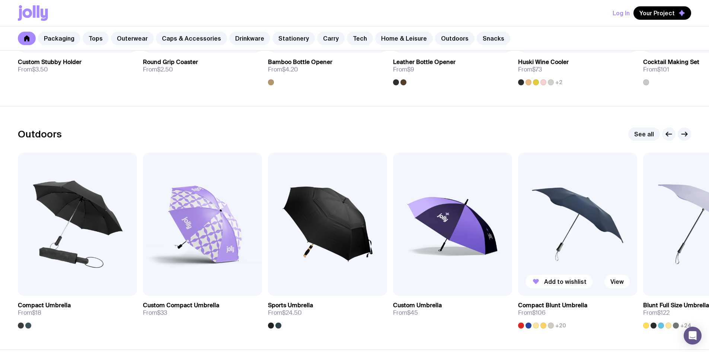 This screenshot has height=352, width=709. Describe the element at coordinates (96, 38) in the screenshot. I see `a: Tops` at that location.